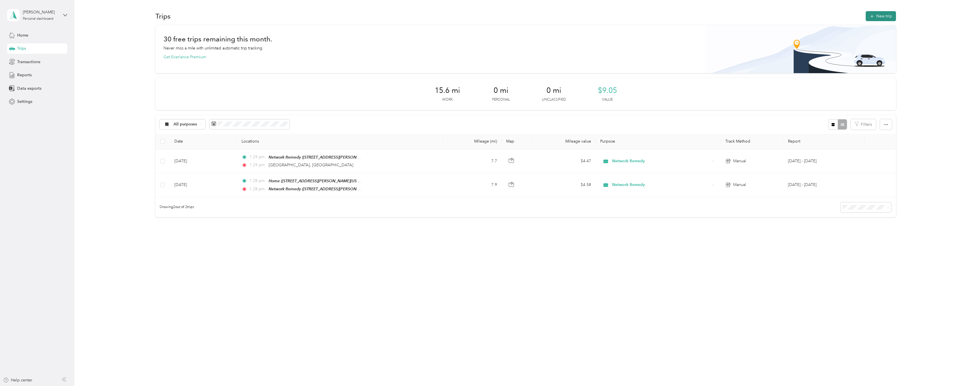 The height and width of the screenshot is (386, 980). I want to click on h1: 30 free trips remaining this month., so click(218, 39).